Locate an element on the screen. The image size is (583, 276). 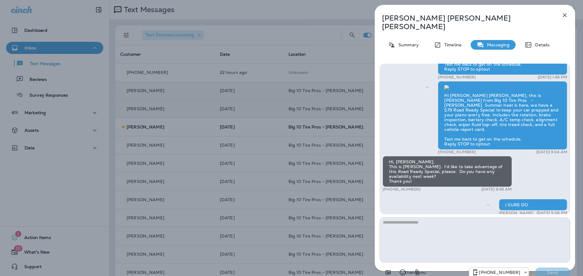
p: Details is located at coordinates (540, 45).